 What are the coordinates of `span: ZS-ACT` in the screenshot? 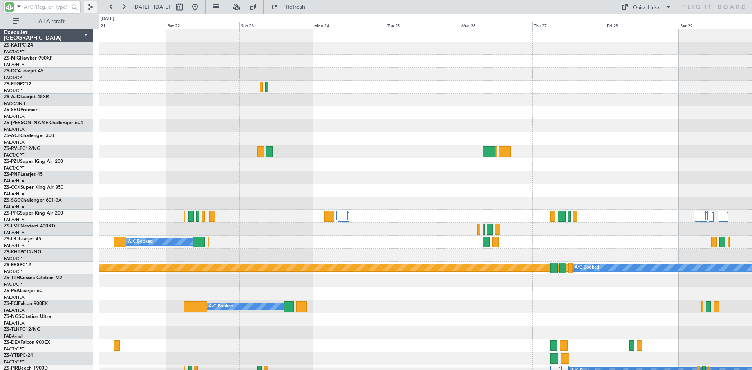 It's located at (12, 136).